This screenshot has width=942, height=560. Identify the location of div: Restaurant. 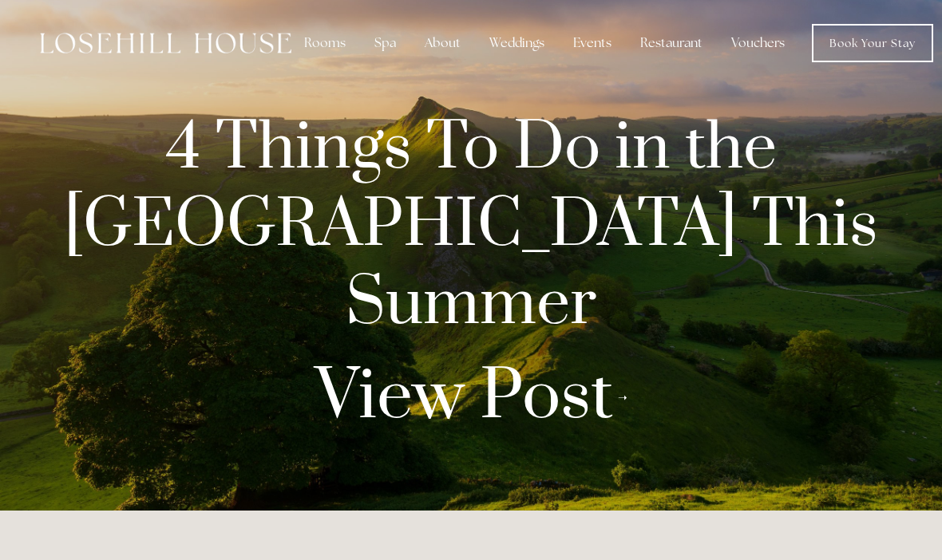
(671, 43).